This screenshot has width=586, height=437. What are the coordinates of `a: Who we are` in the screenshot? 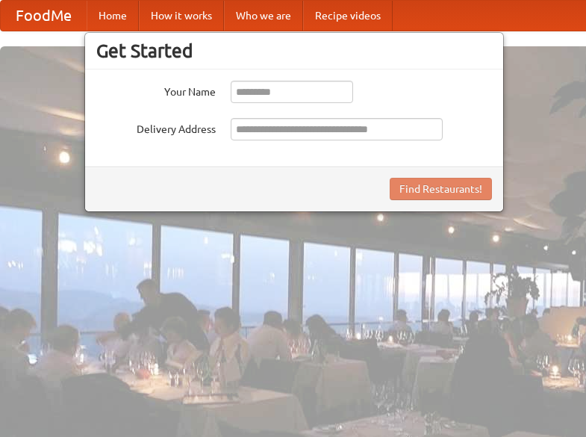 It's located at (263, 16).